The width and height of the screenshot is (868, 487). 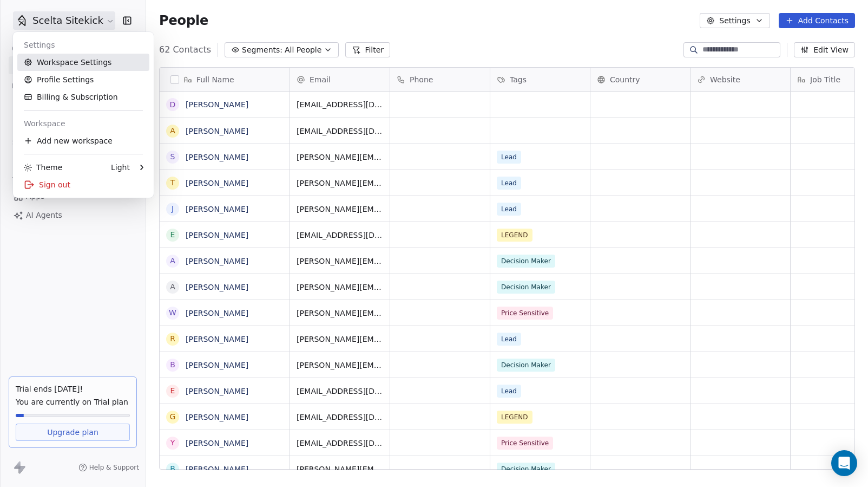 What do you see at coordinates (83, 62) in the screenshot?
I see `a: Workspace Settings` at bounding box center [83, 62].